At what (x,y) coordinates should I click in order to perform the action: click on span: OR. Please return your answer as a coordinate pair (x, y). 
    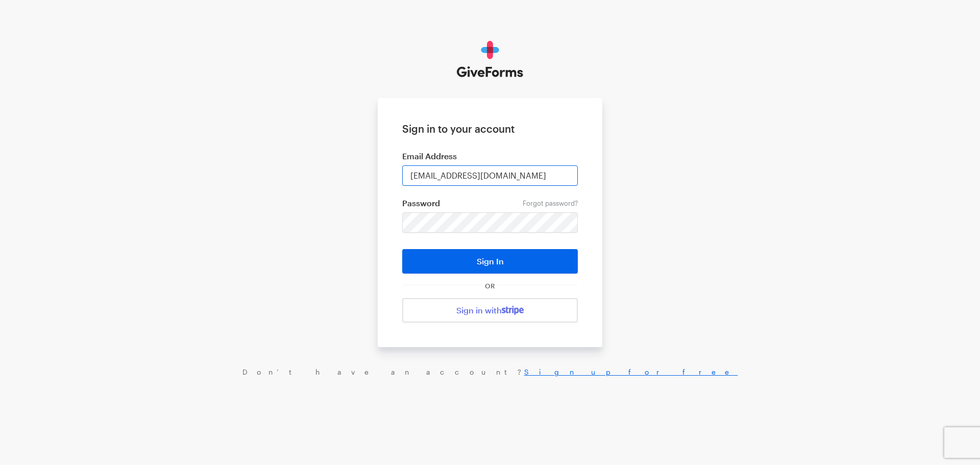
    Looking at the image, I should click on (490, 286).